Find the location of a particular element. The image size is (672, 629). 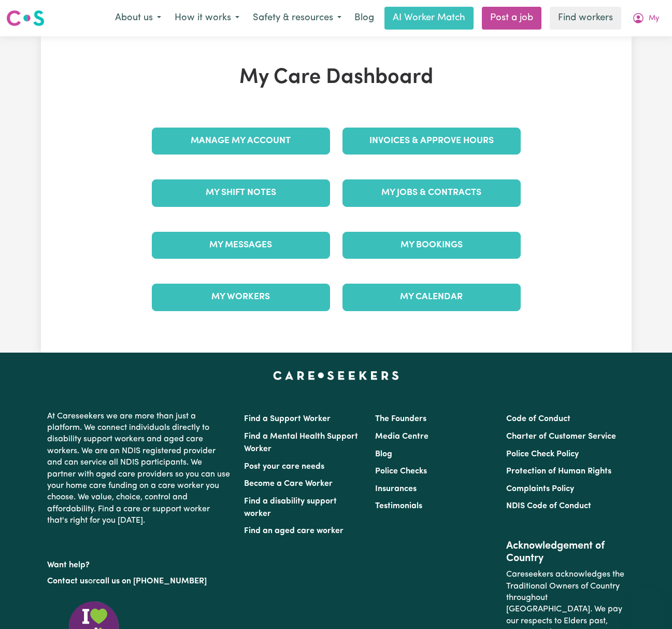

a: Find a Support Worker is located at coordinates (287, 419).